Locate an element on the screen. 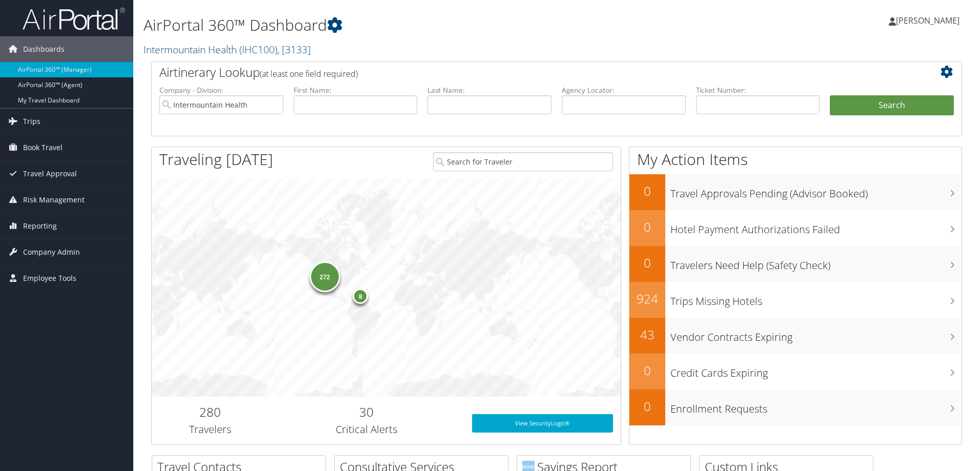 This screenshot has width=980, height=471. a: 0Enrollment Requests is located at coordinates (795, 407).